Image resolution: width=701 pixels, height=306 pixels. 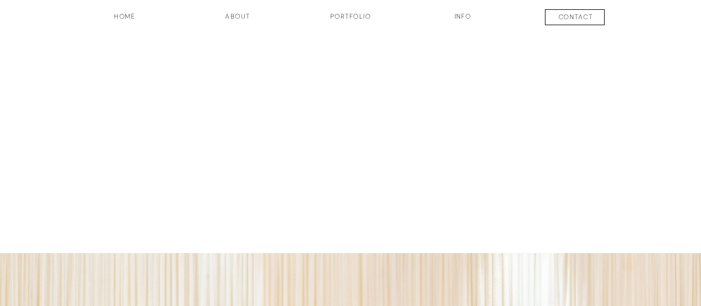 I want to click on a: INFO, so click(x=463, y=21).